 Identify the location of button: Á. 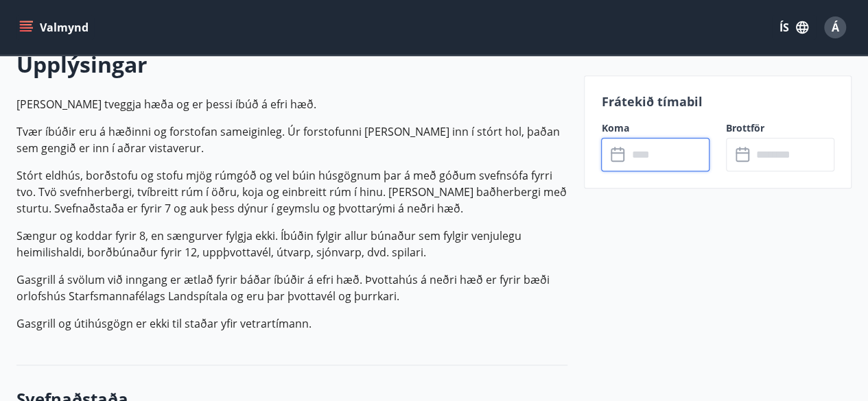
(835, 27).